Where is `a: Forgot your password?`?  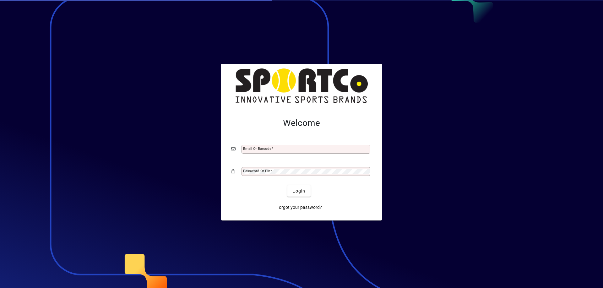 a: Forgot your password? is located at coordinates (299, 207).